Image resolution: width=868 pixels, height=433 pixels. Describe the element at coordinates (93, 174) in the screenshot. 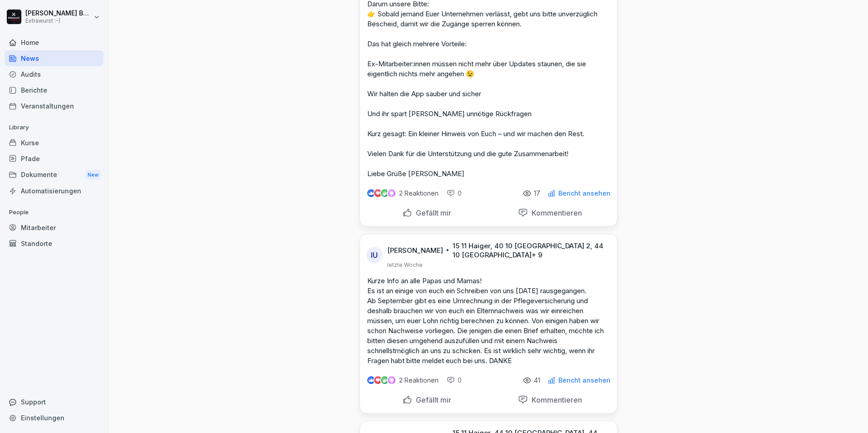

I see `div: New` at that location.